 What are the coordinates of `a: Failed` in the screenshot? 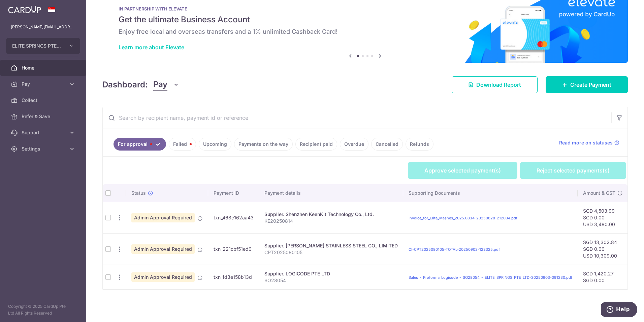 It's located at (182, 144).